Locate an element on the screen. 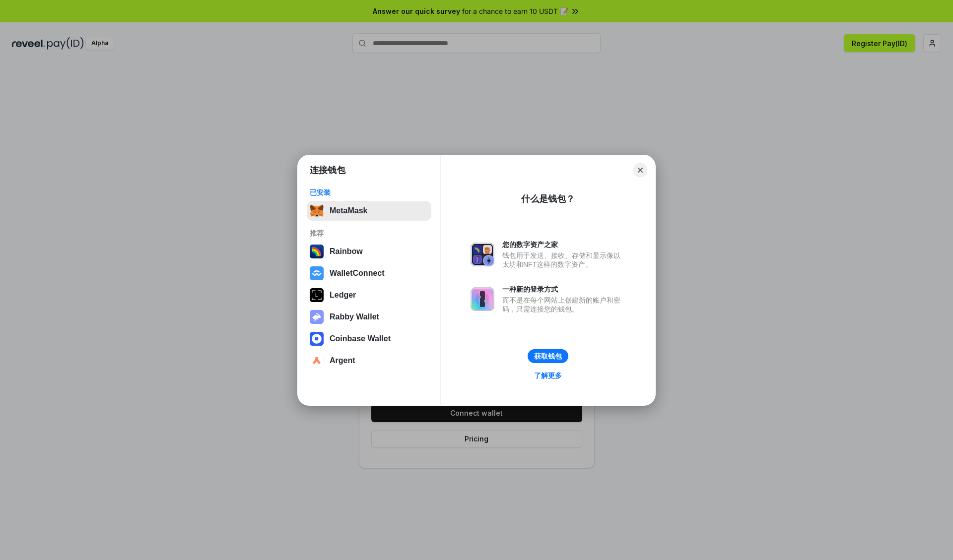 This screenshot has height=560, width=953. div: 已安装 is located at coordinates (369, 192).